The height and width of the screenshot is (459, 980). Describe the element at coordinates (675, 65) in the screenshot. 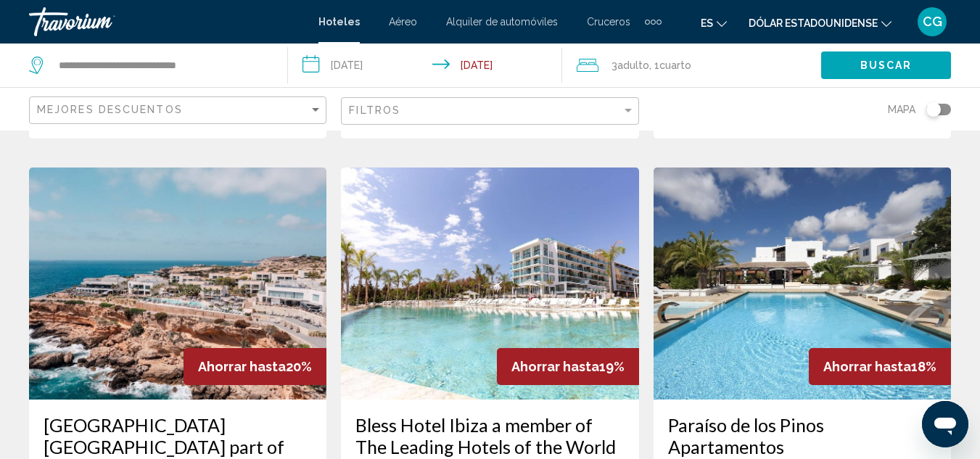

I see `span: Cuarto` at that location.